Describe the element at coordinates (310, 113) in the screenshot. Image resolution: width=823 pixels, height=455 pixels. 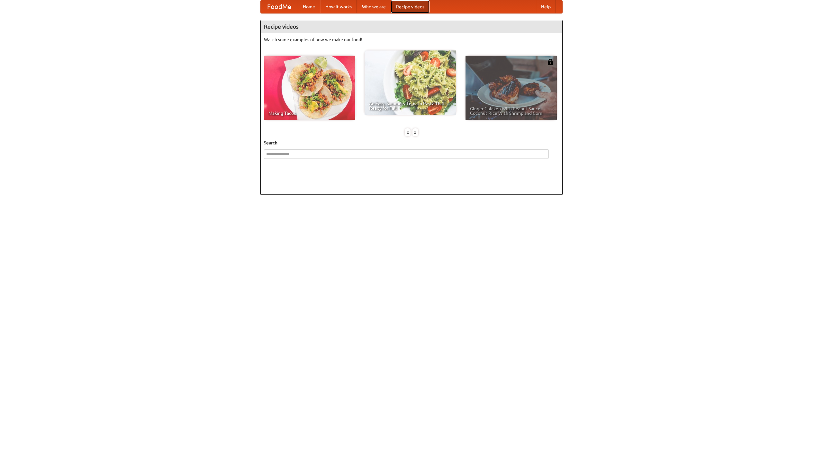
I see `span: Making Tacos` at that location.